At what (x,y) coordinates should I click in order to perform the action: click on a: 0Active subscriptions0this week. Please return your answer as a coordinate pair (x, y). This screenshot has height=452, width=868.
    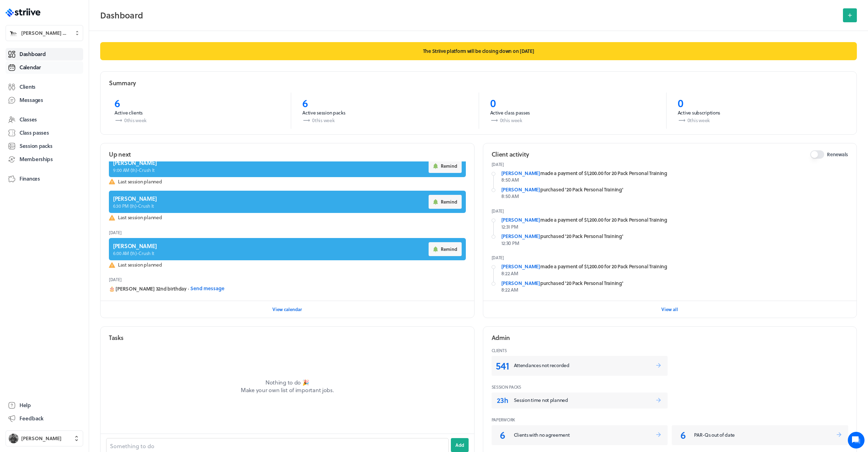
    Looking at the image, I should click on (760, 111).